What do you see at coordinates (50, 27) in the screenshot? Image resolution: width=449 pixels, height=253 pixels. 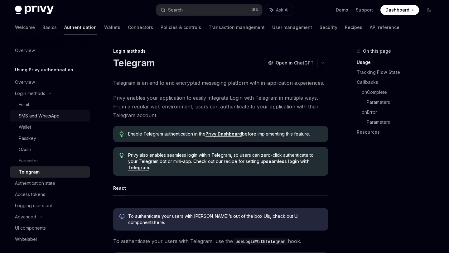 I see `a: Basics` at bounding box center [50, 27].